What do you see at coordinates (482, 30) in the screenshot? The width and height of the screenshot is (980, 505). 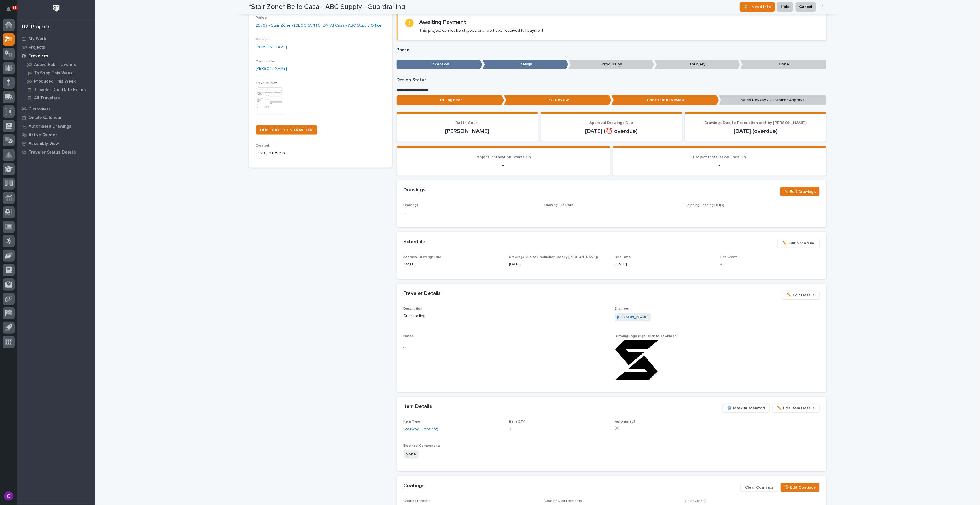 I see `p: This project cannot be shipped until we have received full payment.` at bounding box center [482, 30].